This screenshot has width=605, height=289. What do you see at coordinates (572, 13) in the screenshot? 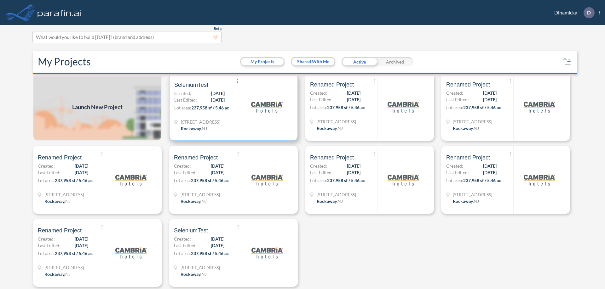
I see `div: Dinamicka` at bounding box center [572, 13].